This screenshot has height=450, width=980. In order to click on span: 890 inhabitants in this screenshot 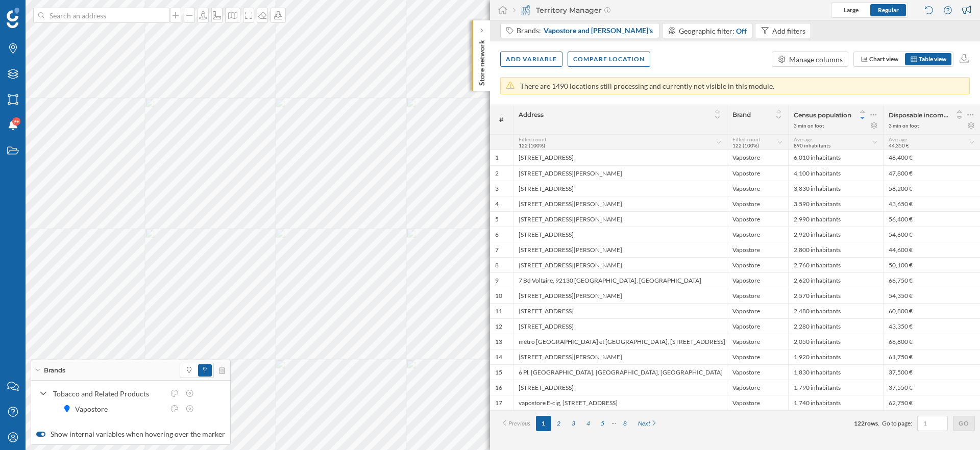, I will do `click(812, 145)`.